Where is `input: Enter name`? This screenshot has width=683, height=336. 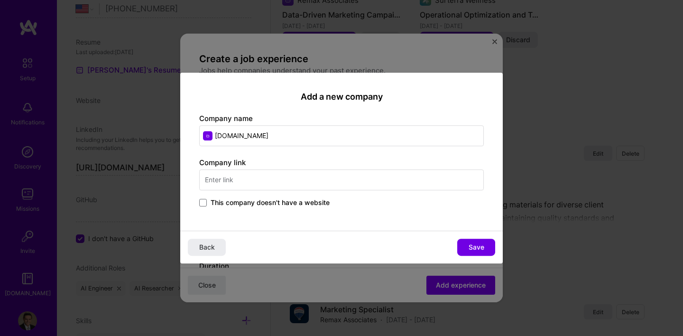 input: Enter name is located at coordinates (341, 136).